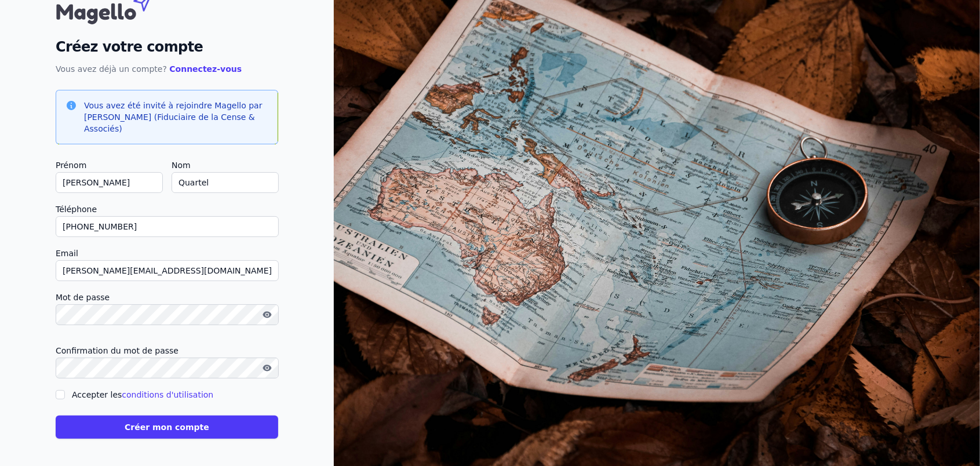  What do you see at coordinates (167, 69) in the screenshot?
I see `p: Vous avez déjà un compte?` at bounding box center [167, 69].